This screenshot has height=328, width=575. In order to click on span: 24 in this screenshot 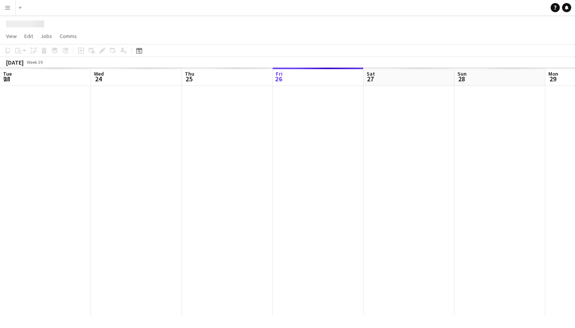, I will do `click(98, 79)`.